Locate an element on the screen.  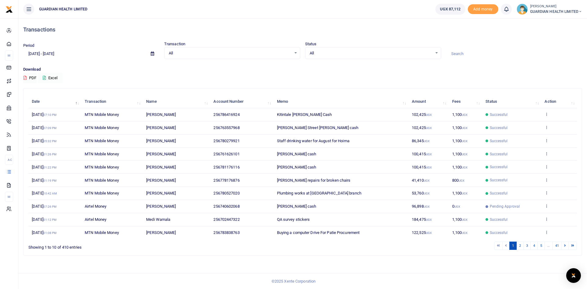
span: Airtel Money is located at coordinates (95, 219).